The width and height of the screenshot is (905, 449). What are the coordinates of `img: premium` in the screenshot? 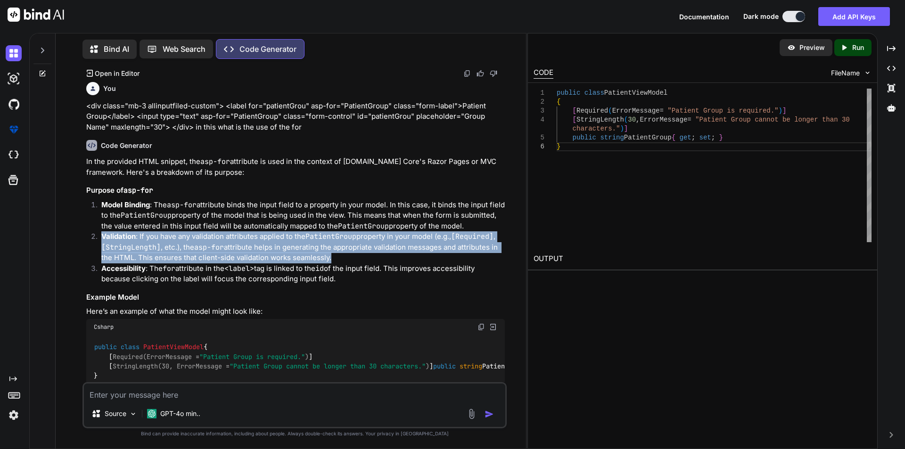 It's located at (14, 130).